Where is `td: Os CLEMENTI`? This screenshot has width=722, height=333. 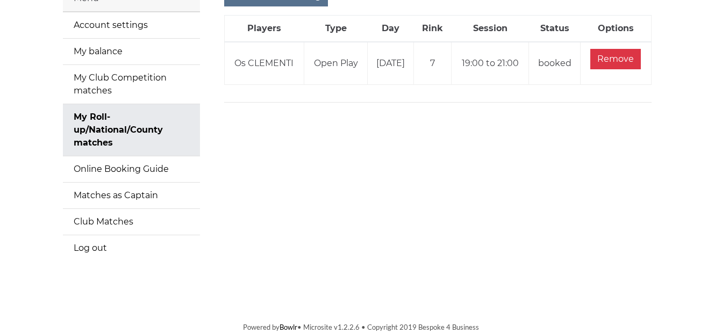
td: Os CLEMENTI is located at coordinates (264, 63).